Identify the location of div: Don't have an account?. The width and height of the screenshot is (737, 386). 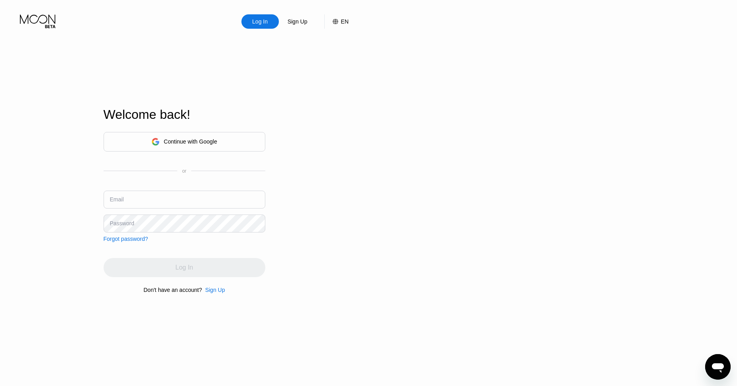
(172, 290).